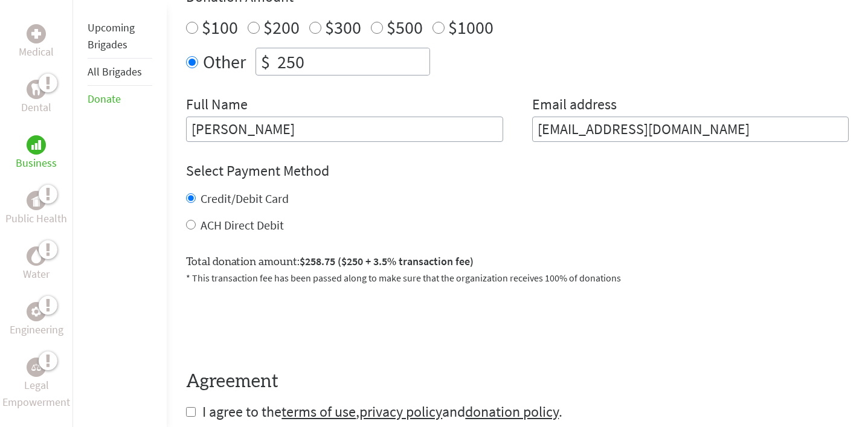  I want to click on label: $1000, so click(470, 27).